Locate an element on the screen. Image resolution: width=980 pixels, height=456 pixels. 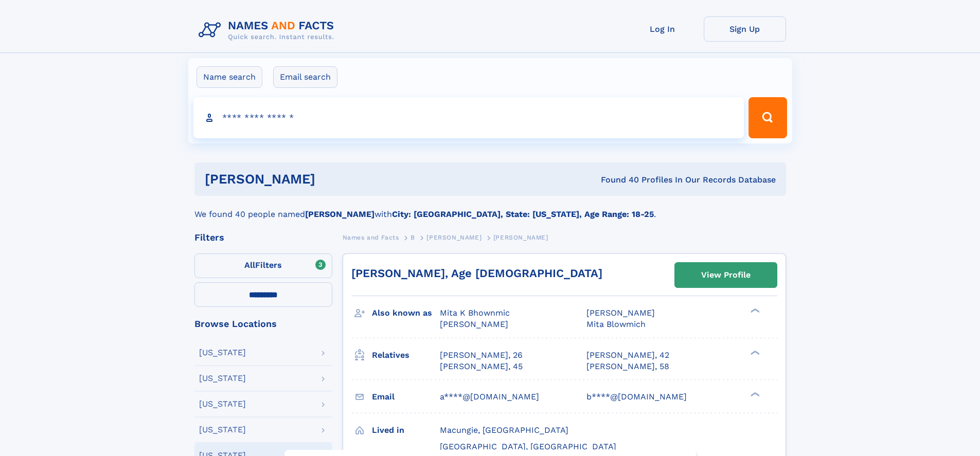
a: Names and Facts is located at coordinates (371, 237).